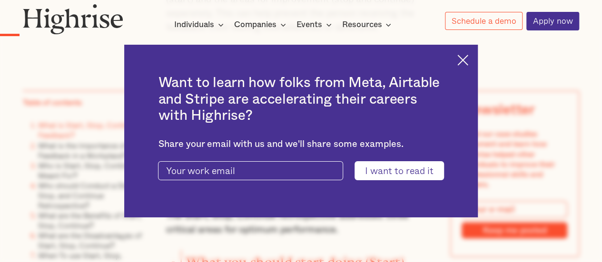 This screenshot has width=602, height=262. I want to click on img: Cross icon, so click(462, 60).